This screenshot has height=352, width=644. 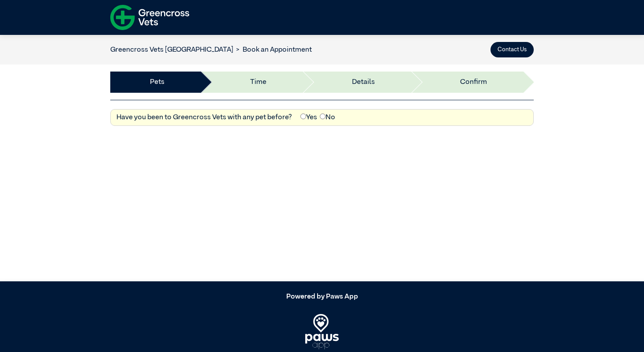 What do you see at coordinates (150, 17) in the screenshot?
I see `img: f-logo` at bounding box center [150, 17].